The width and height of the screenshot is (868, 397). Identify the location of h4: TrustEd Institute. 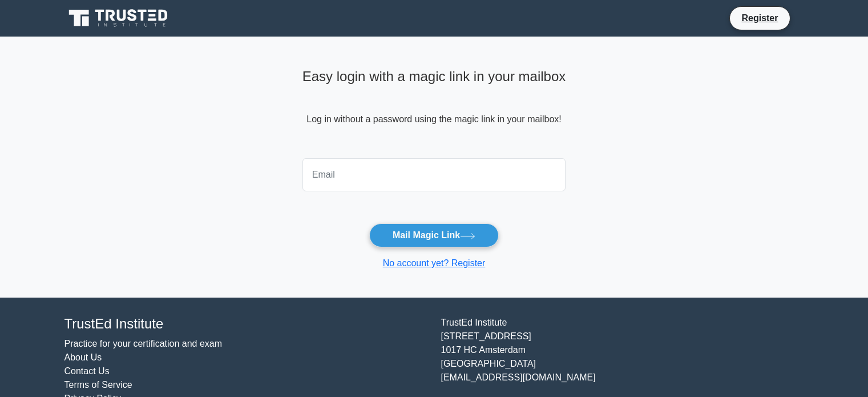
(246, 324).